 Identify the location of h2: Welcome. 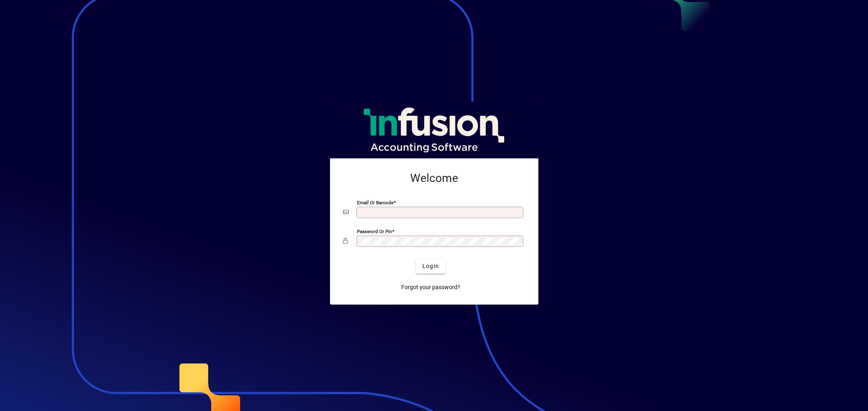
(434, 179).